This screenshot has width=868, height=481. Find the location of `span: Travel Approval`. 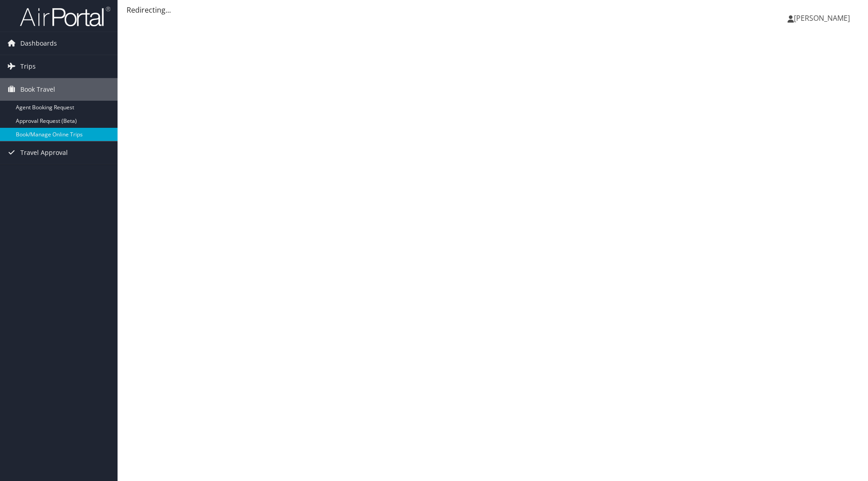

span: Travel Approval is located at coordinates (44, 153).